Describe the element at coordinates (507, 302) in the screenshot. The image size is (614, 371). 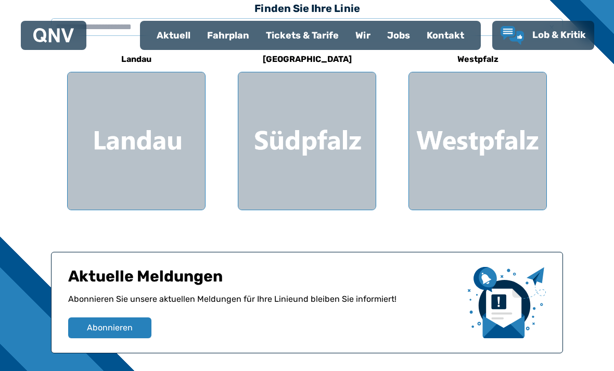
I see `img: newsletter` at that location.